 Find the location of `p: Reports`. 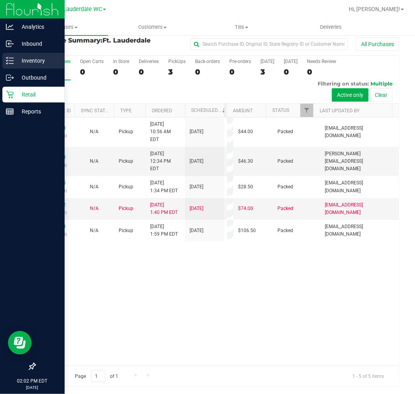

p: Reports is located at coordinates (37, 111).